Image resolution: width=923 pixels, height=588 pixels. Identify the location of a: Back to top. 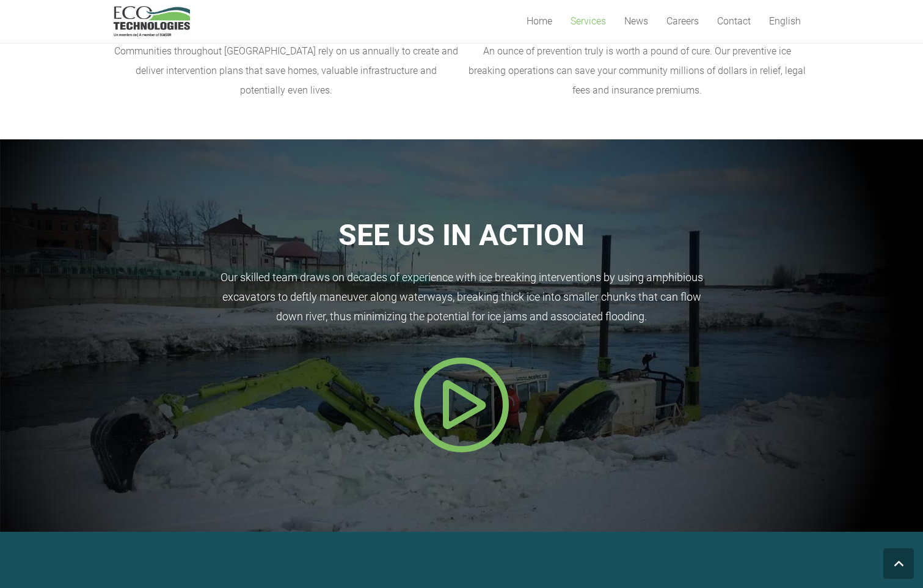
(899, 564).